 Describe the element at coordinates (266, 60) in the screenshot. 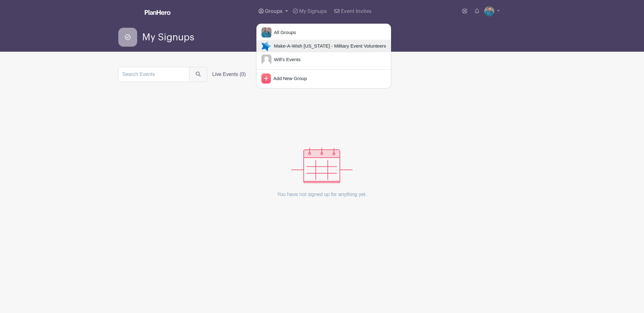

I see `img: default-ce2991bfa6775e67f084385cd625a349d9dcbb7a52a09fb2fda1e96e2d18dcdb.png` at that location.